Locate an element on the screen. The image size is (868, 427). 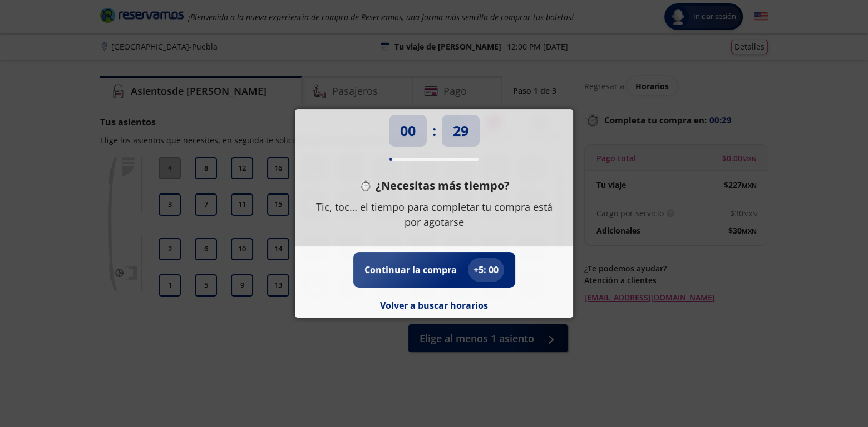
p: + 5 : 00 is located at coordinates (486, 270).